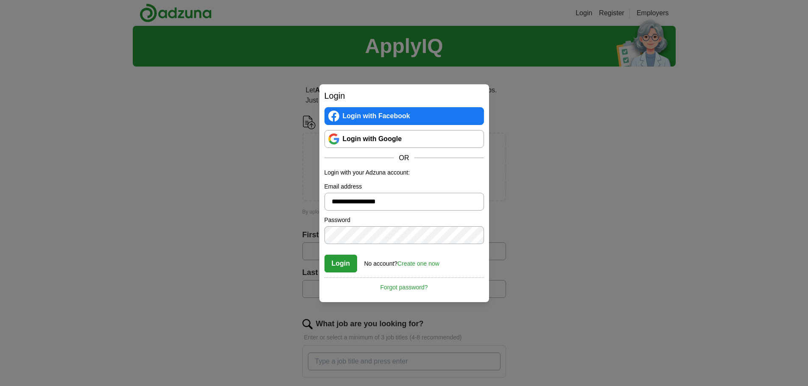 This screenshot has height=386, width=808. What do you see at coordinates (404, 187) in the screenshot?
I see `label: Email address` at bounding box center [404, 187].